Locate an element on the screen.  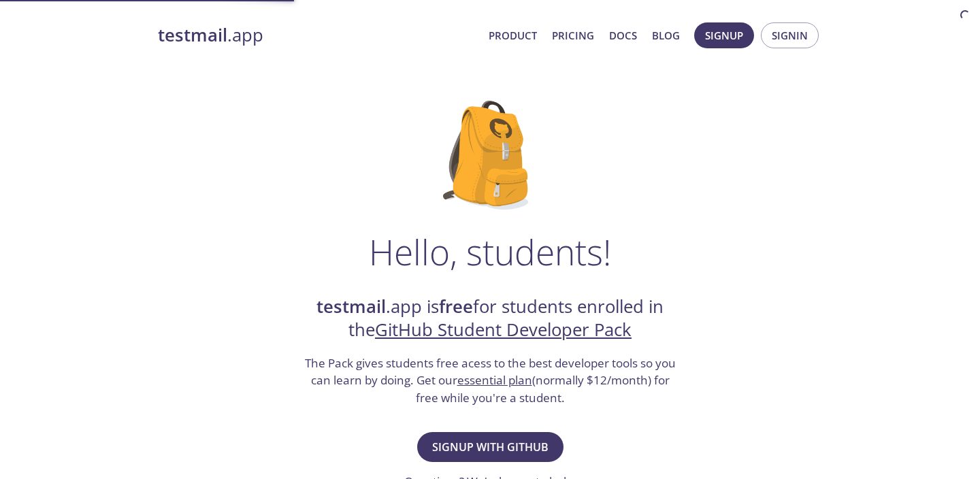
h1: Hello, students! is located at coordinates (490, 251).